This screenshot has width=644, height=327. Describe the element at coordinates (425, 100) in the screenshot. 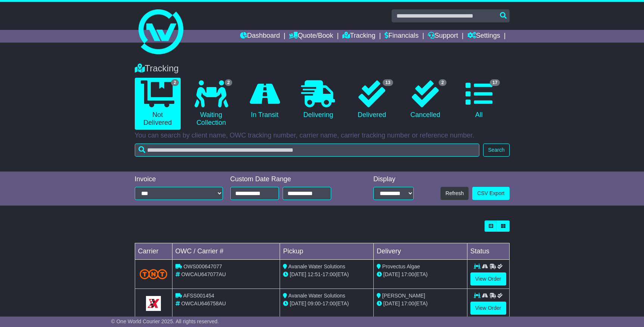

I see `a: 2 Cancelled` at that location.